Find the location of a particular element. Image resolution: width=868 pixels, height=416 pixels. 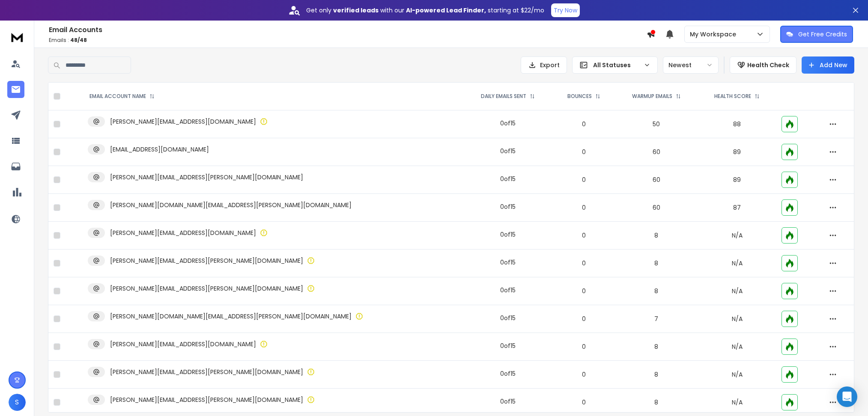

button: Health Check is located at coordinates (763, 65).